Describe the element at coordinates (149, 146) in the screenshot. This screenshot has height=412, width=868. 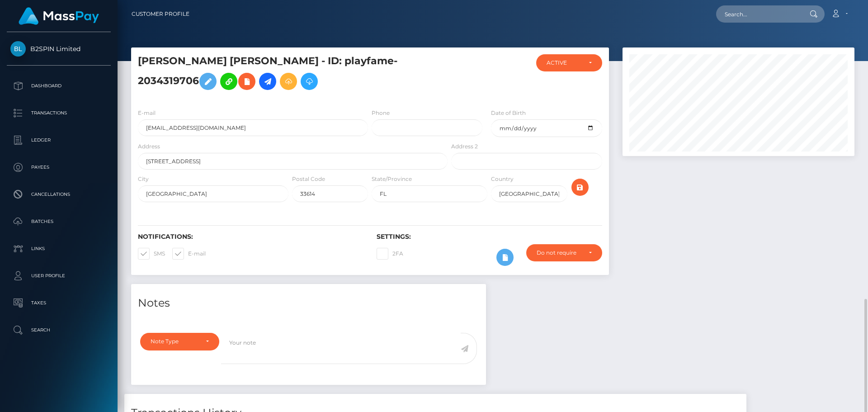
I see `label: Address` at that location.